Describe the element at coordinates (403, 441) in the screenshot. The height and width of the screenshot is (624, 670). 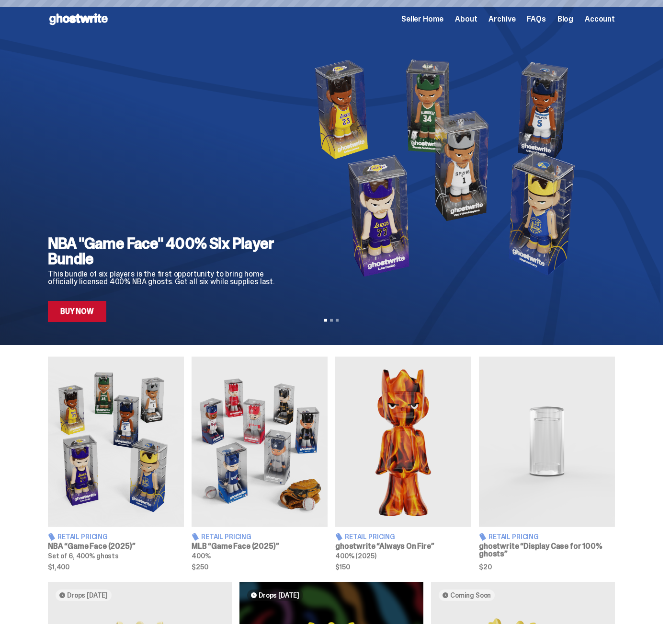
I see `img: Always On Fire` at that location.